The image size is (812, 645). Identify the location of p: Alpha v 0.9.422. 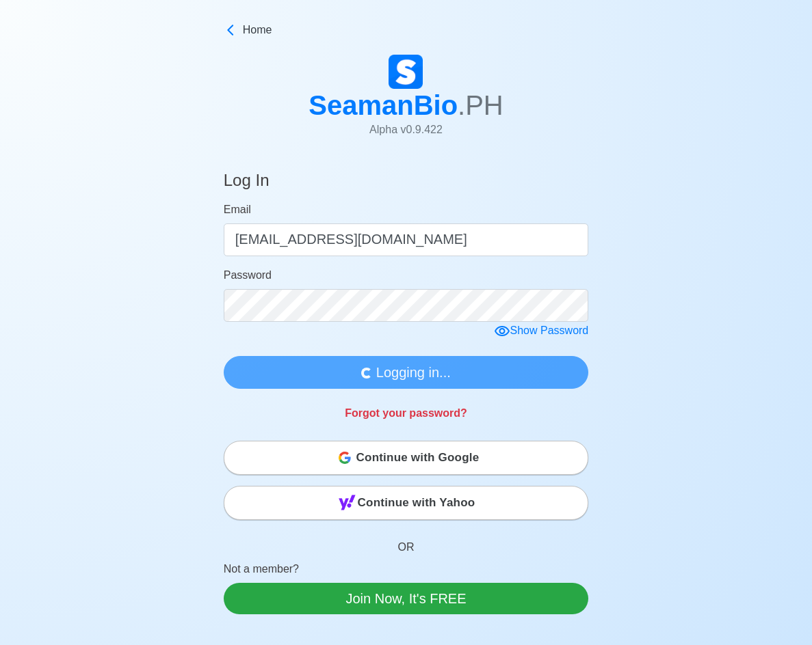
(406, 130).